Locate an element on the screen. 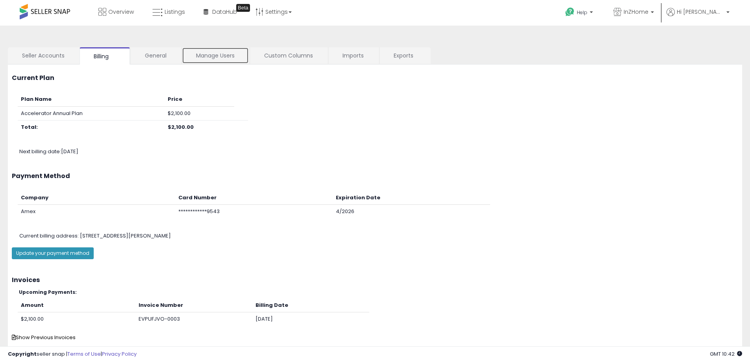 This screenshot has width=750, height=362. div: Tooltip anchor is located at coordinates (243, 8).